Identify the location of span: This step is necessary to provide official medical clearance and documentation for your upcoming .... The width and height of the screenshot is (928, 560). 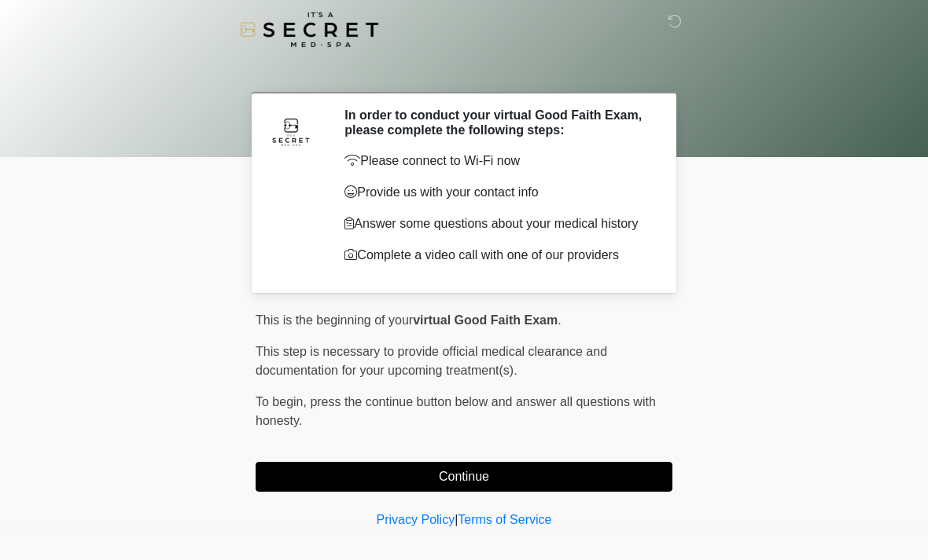
(431, 360).